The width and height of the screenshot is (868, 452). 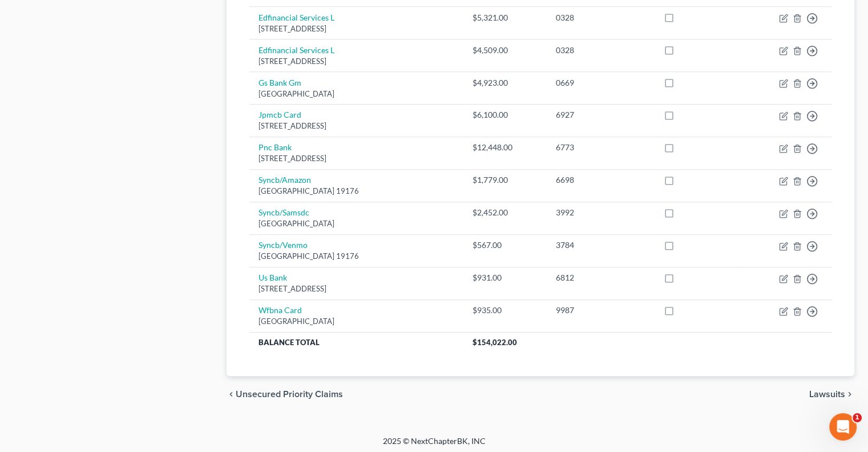 I want to click on div: 6773, so click(x=600, y=147).